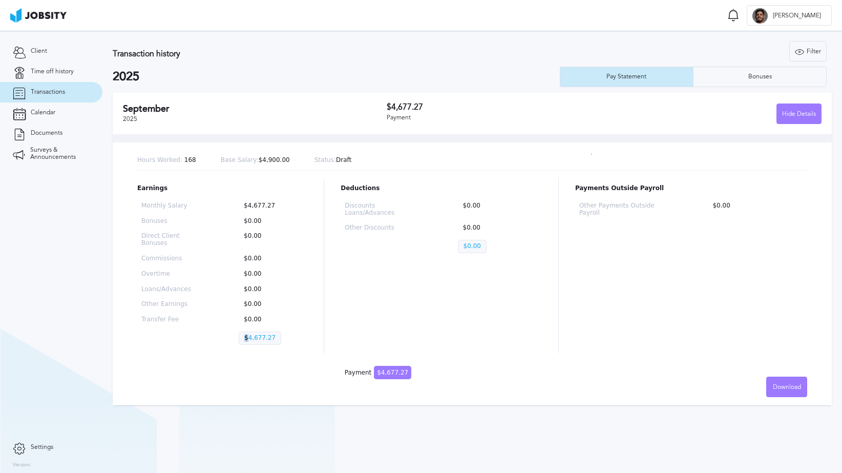 This screenshot has height=473, width=842. What do you see at coordinates (760, 16) in the screenshot?
I see `div: R` at bounding box center [760, 16].